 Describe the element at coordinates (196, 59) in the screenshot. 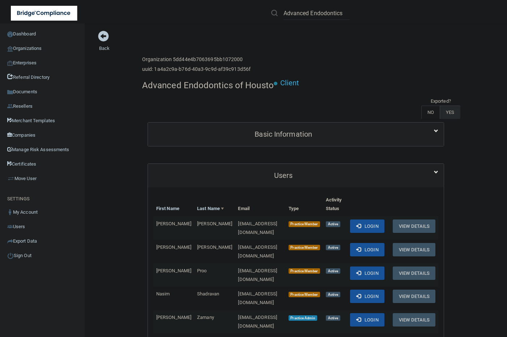

I see `h6: Organization 5dd44e4b7063695bb1072000` at that location.